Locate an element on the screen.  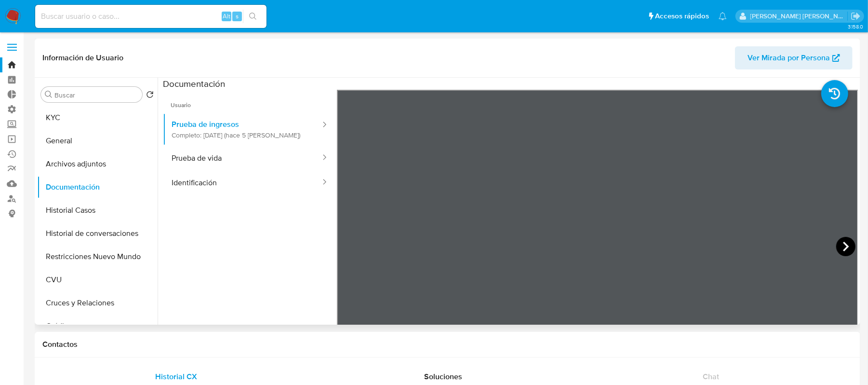
a: Salir is located at coordinates (855, 16).